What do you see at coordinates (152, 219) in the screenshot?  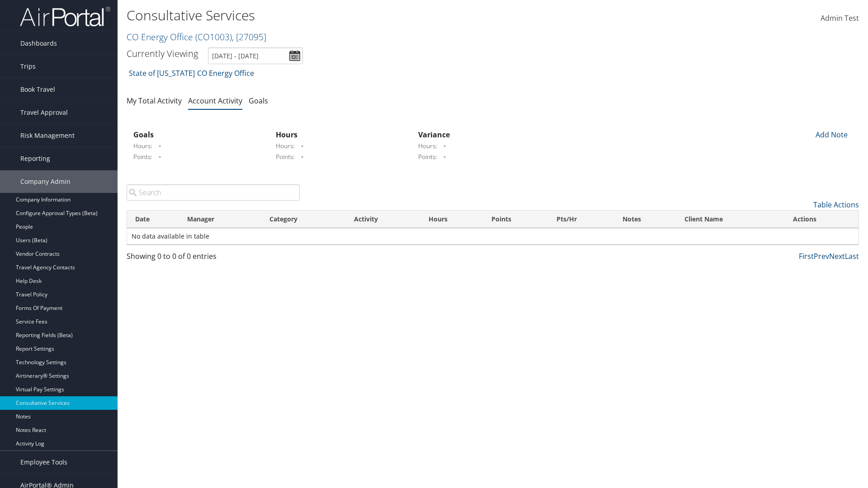 I see `th: Date: activate to sort column ascending` at bounding box center [152, 219].